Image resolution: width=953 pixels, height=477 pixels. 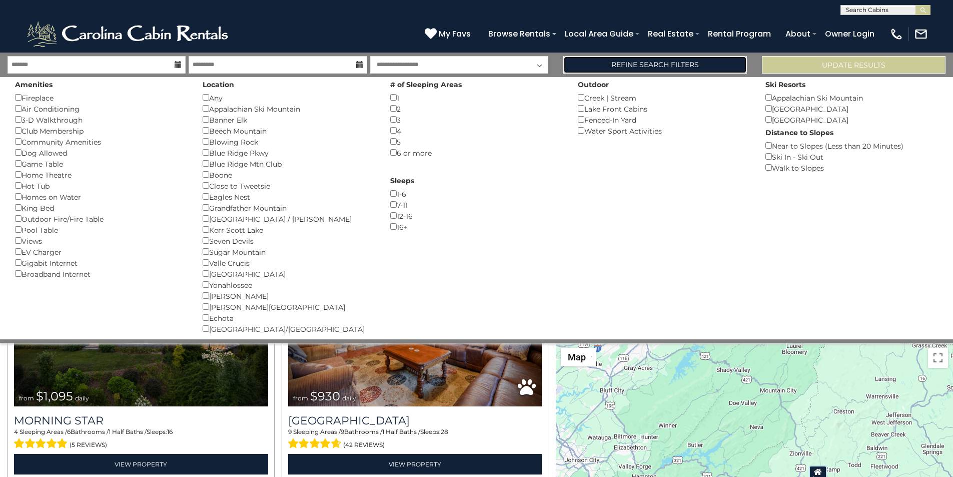 I want to click on div: Views, so click(x=101, y=241).